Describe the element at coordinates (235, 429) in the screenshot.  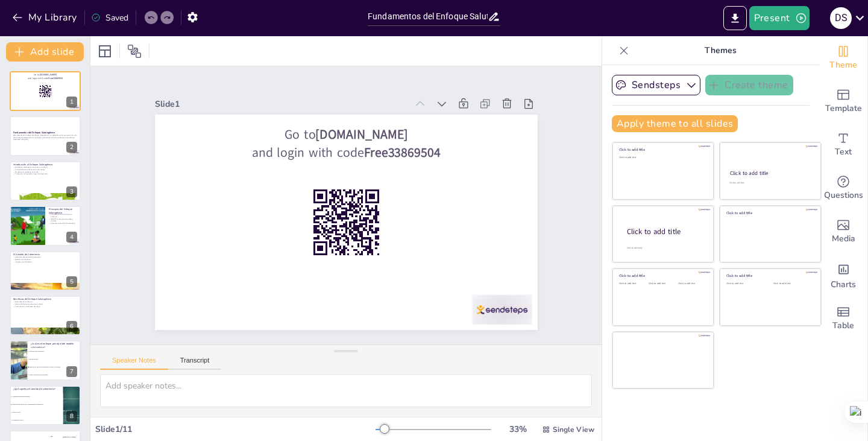
I see `div: Slide 1 / 11` at that location.